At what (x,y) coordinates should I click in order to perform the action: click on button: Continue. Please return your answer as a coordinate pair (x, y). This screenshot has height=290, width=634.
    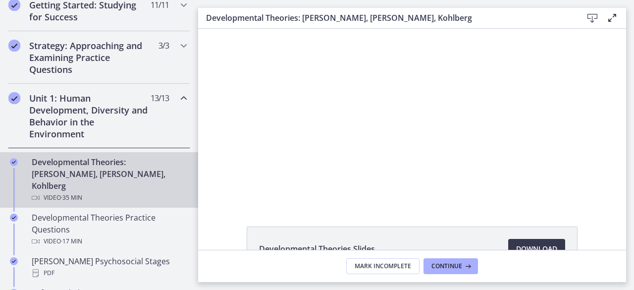
    Looking at the image, I should click on (451, 266).